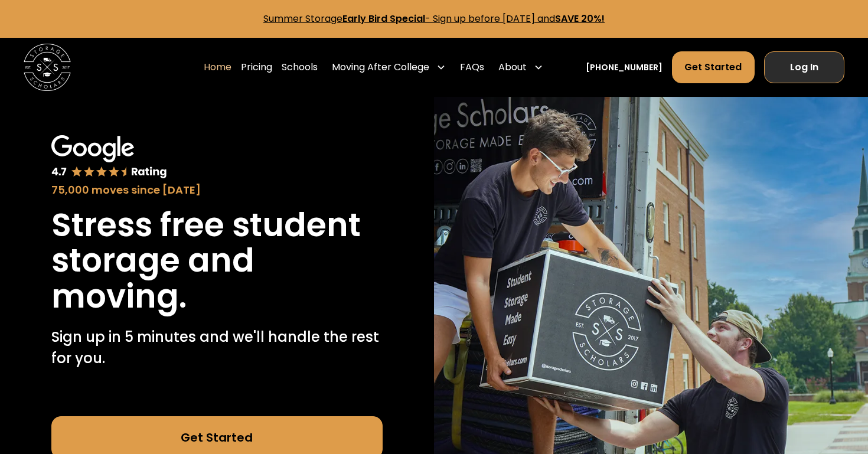  What do you see at coordinates (384, 18) in the screenshot?
I see `strong: Early Bird Special` at bounding box center [384, 18].